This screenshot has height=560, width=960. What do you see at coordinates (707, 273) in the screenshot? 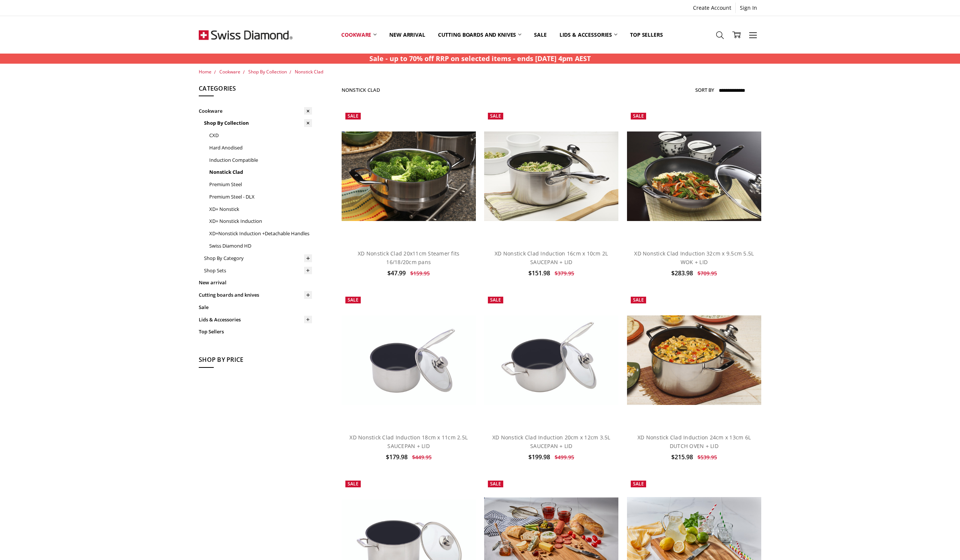
I see `span: $709.95` at bounding box center [707, 273].